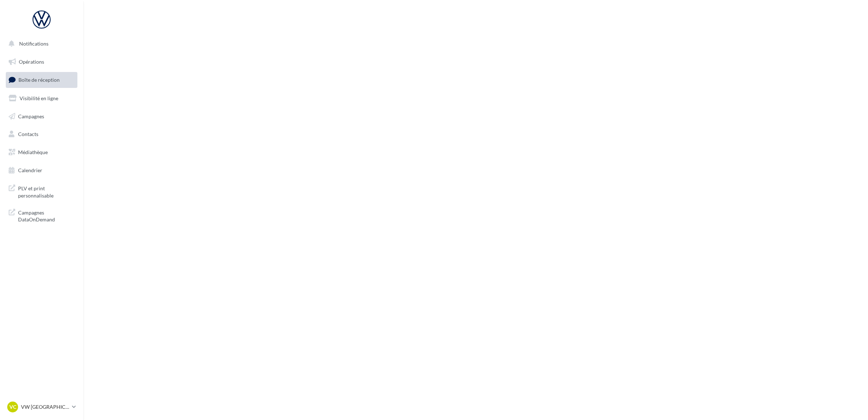 Image resolution: width=868 pixels, height=420 pixels. Describe the element at coordinates (42, 62) in the screenshot. I see `a: Opérations` at that location.